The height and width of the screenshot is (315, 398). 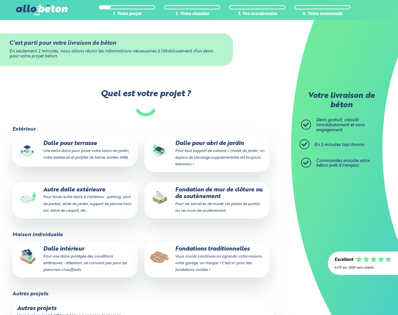 I want to click on img: final_use.values.closing_wall_fundation, so click(x=160, y=197).